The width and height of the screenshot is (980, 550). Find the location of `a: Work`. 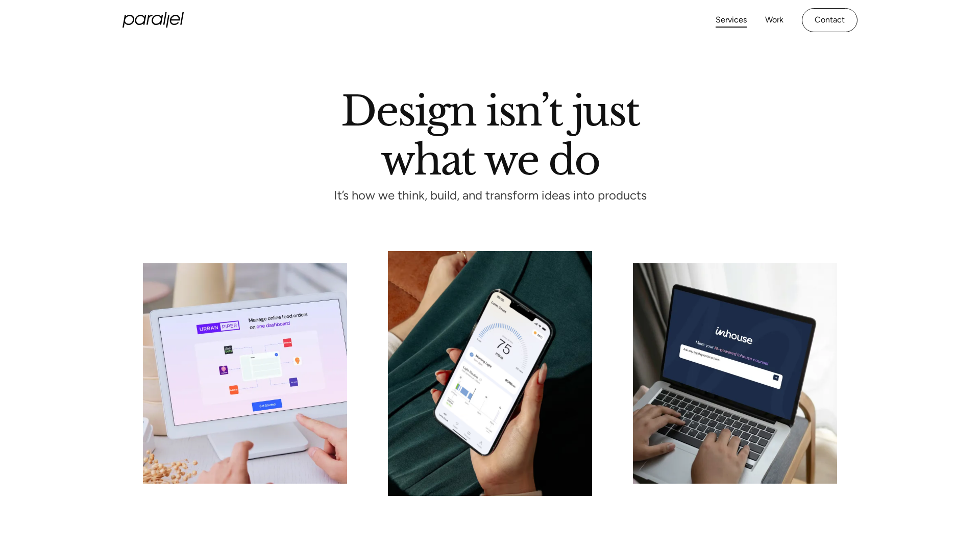

a: Work is located at coordinates (774, 20).